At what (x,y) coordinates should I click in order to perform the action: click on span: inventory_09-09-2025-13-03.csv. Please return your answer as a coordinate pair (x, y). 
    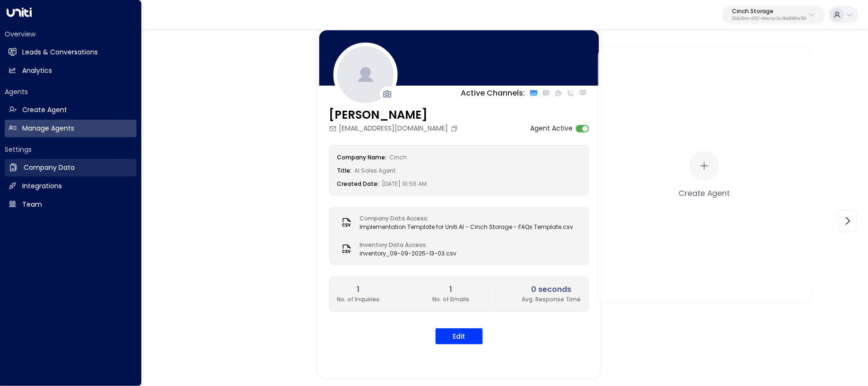
    Looking at the image, I should click on (408, 254).